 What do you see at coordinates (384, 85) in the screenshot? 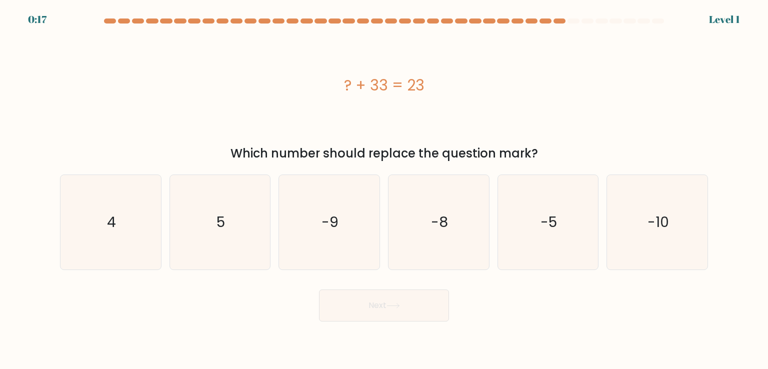
I see `div: ? + 33 = 23` at bounding box center [384, 85].